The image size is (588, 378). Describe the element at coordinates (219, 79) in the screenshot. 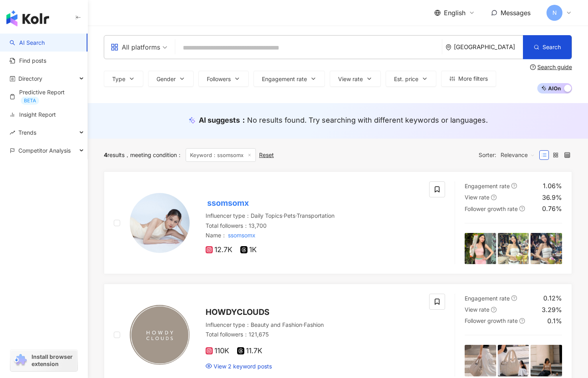

I see `span: Followers` at that location.